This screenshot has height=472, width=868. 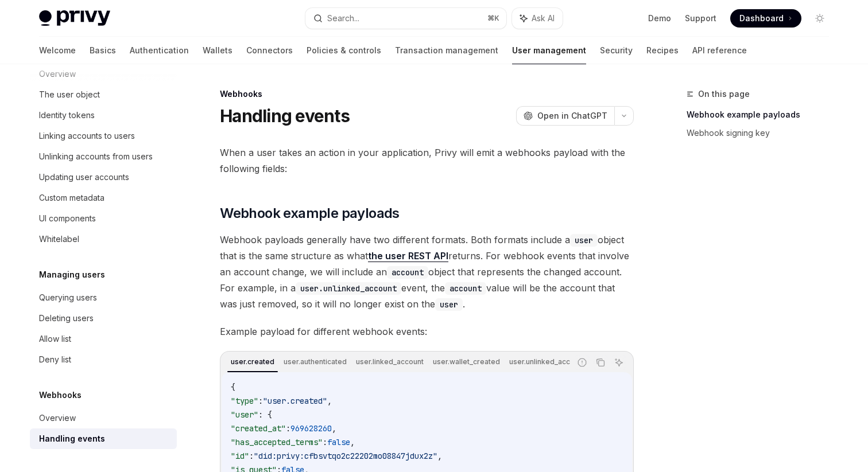 I want to click on a: Linking accounts to users, so click(x=103, y=136).